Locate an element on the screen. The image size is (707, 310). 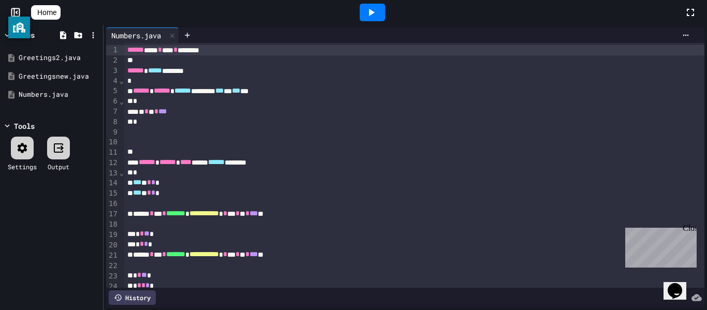
div: 9 is located at coordinates (112, 133).